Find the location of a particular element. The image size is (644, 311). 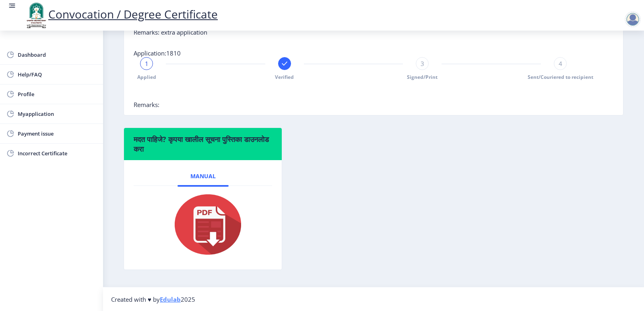

a: Manual is located at coordinates (203, 176).